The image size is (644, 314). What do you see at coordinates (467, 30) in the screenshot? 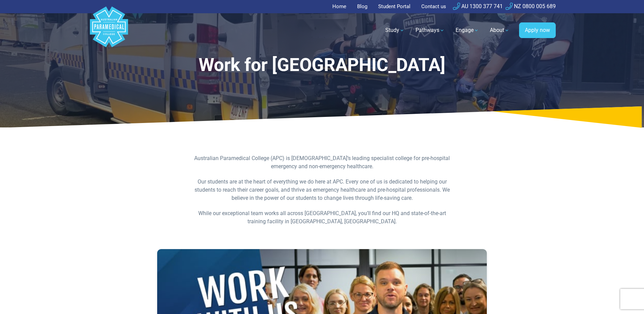
I see `a: Engage` at bounding box center [467, 30].